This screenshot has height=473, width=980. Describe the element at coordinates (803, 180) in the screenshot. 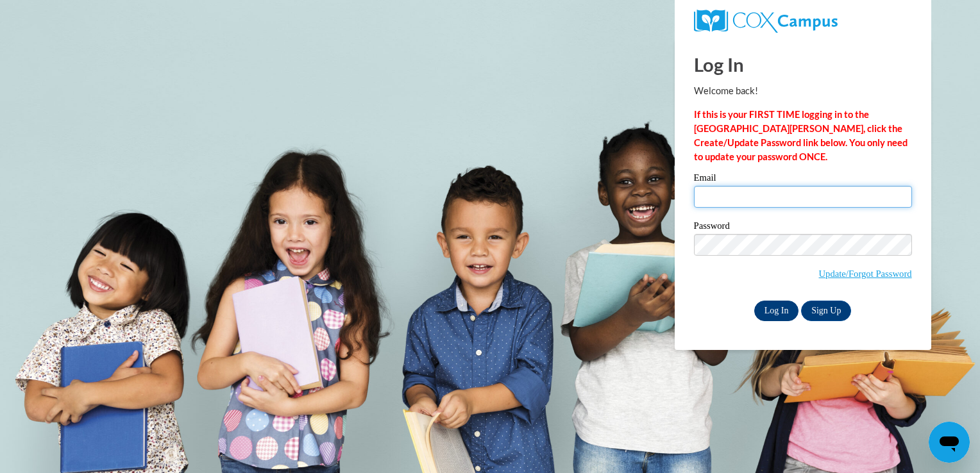

I see `label: Email` at that location.